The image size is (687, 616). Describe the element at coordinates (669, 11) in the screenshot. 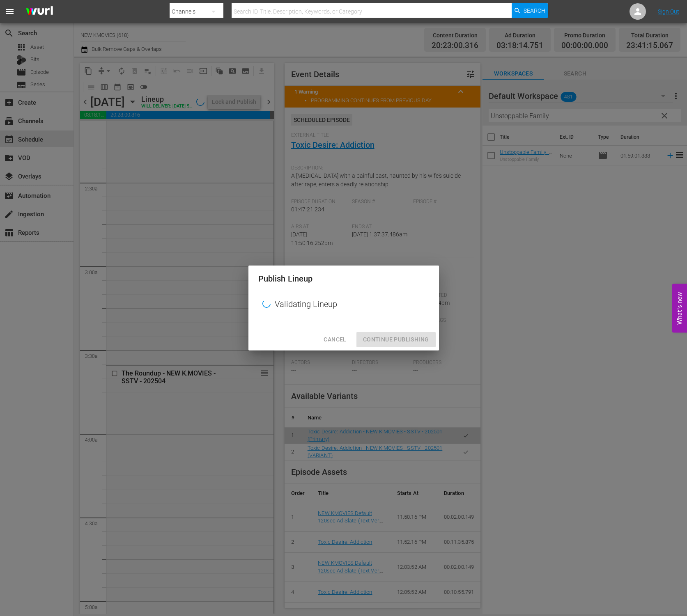

I see `a: Sign Out` at that location.